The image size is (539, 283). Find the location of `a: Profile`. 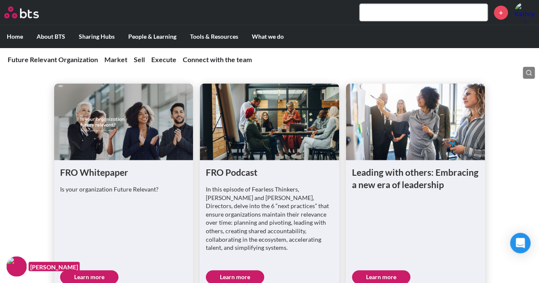

a: Profile is located at coordinates (525, 12).